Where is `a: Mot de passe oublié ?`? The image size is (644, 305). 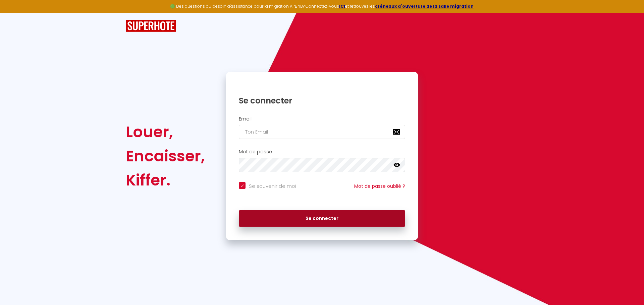
a: Mot de passe oublié ? is located at coordinates (380, 186).